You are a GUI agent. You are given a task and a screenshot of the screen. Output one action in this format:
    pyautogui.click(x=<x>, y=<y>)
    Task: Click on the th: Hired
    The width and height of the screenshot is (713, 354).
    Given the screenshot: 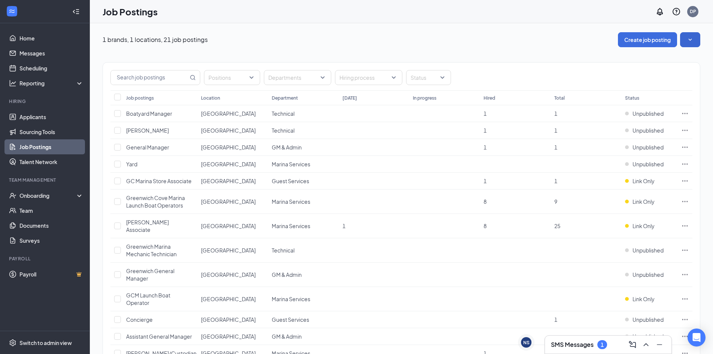 What is the action you would take?
    pyautogui.click(x=515, y=98)
    